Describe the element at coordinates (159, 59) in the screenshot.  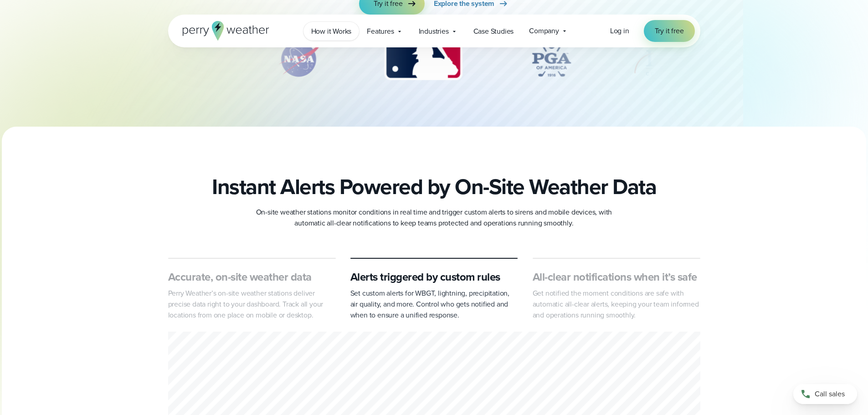
I see `img: Turner-Construction_1.svg` at that location.